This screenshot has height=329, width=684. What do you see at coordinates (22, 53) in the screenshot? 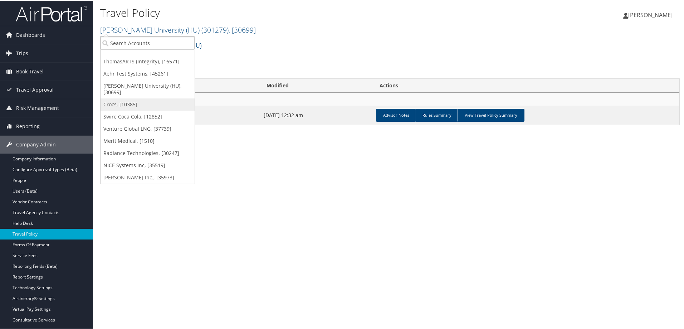
I see `span: Trips` at bounding box center [22, 53].